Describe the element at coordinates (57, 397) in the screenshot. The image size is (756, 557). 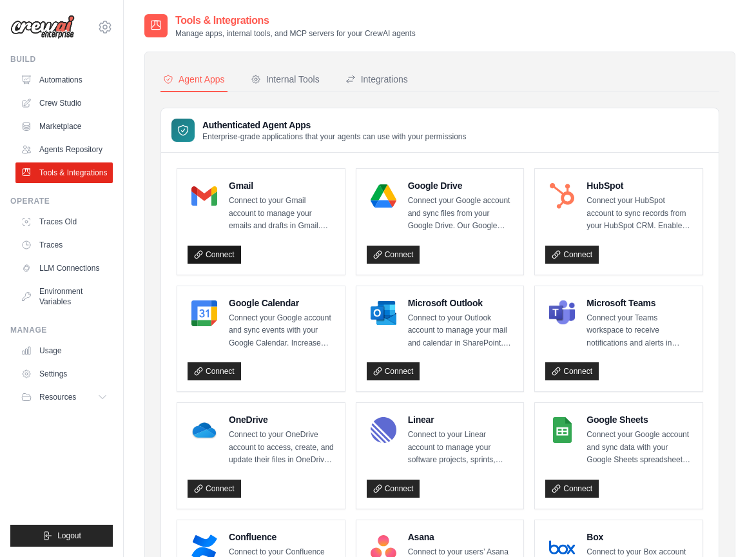
I see `span: Resources` at that location.